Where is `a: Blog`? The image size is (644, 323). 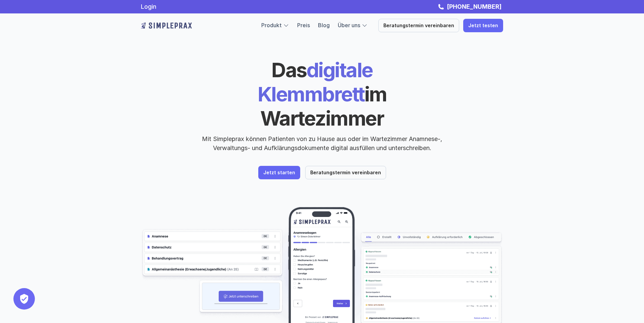 a: Blog is located at coordinates (324, 25).